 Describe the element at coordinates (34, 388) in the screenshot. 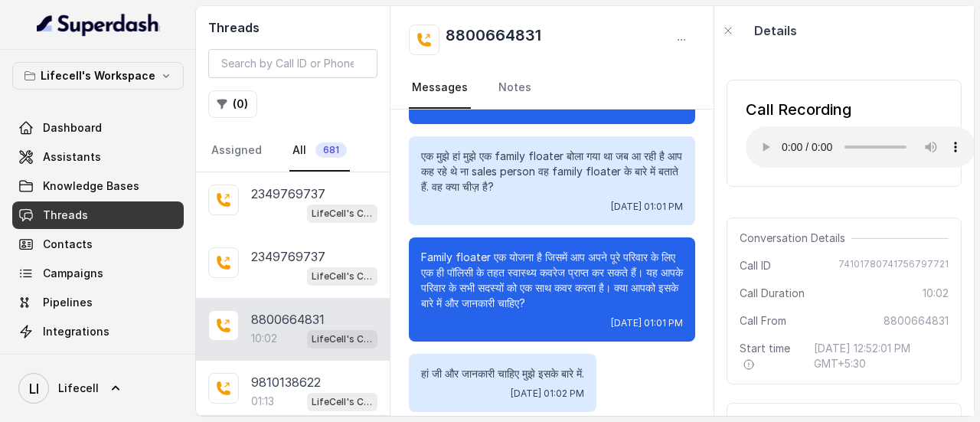

I see `text: LI` at that location.